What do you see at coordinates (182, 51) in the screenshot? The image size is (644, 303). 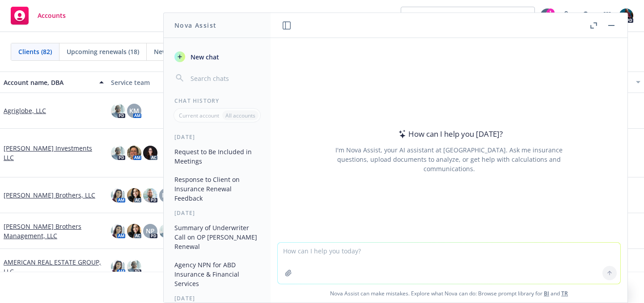 I see `span: New businesses (1)` at bounding box center [182, 51].